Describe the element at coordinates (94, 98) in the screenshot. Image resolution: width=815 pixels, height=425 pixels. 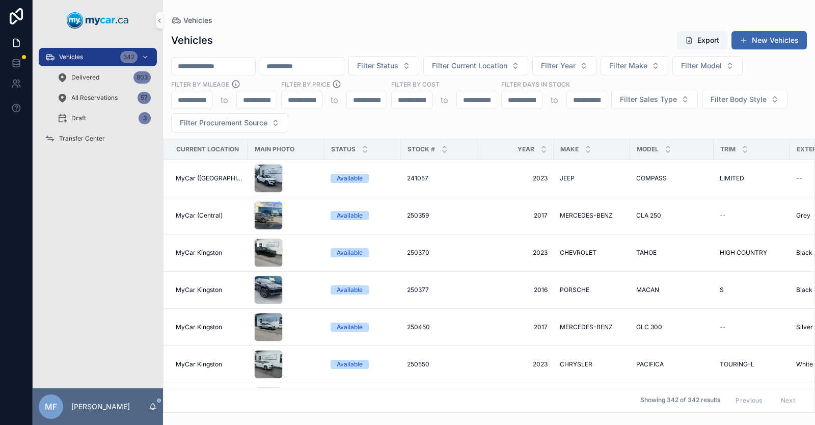
I see `span: All Reservations` at that location.